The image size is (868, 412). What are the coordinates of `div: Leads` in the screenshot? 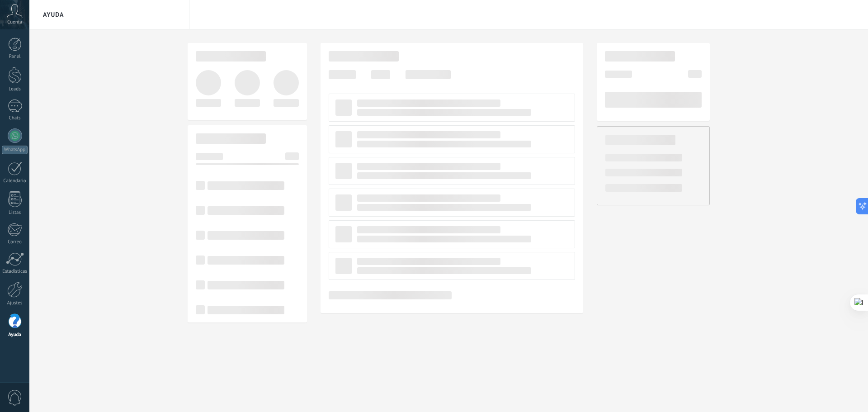 It's located at (15, 89).